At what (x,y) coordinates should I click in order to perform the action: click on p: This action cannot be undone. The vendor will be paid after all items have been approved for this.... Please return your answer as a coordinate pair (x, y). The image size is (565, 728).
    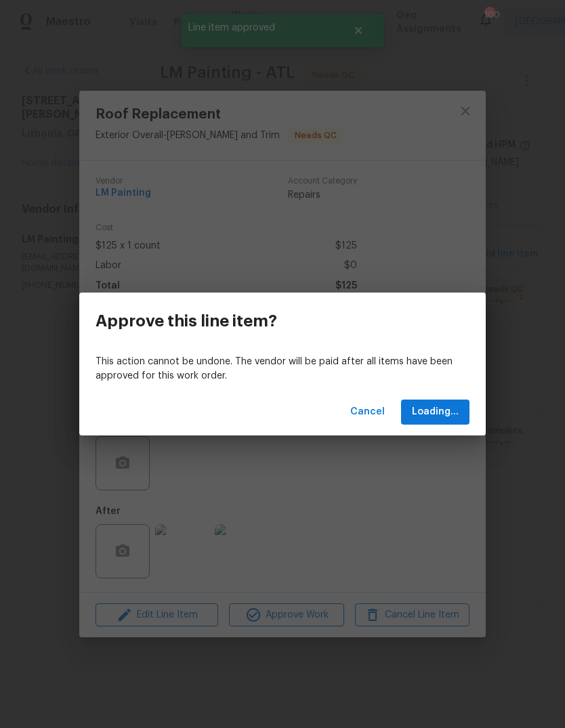
    Looking at the image, I should click on (282, 369).